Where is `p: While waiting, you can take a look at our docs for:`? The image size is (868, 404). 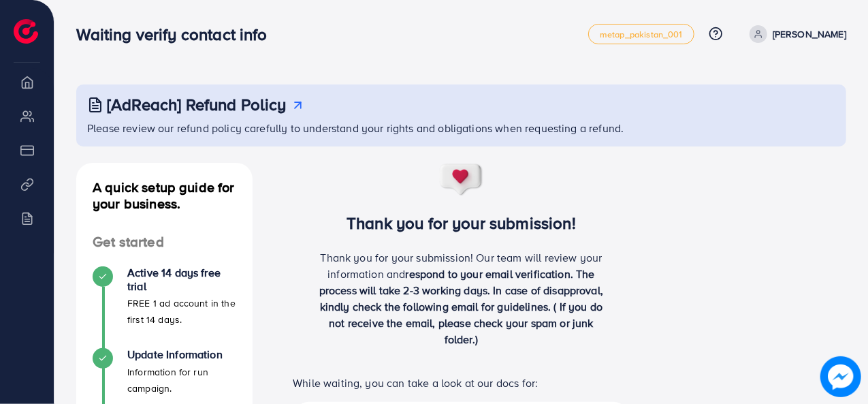 p: While waiting, you can take a look at our docs for: is located at coordinates (460, 383).